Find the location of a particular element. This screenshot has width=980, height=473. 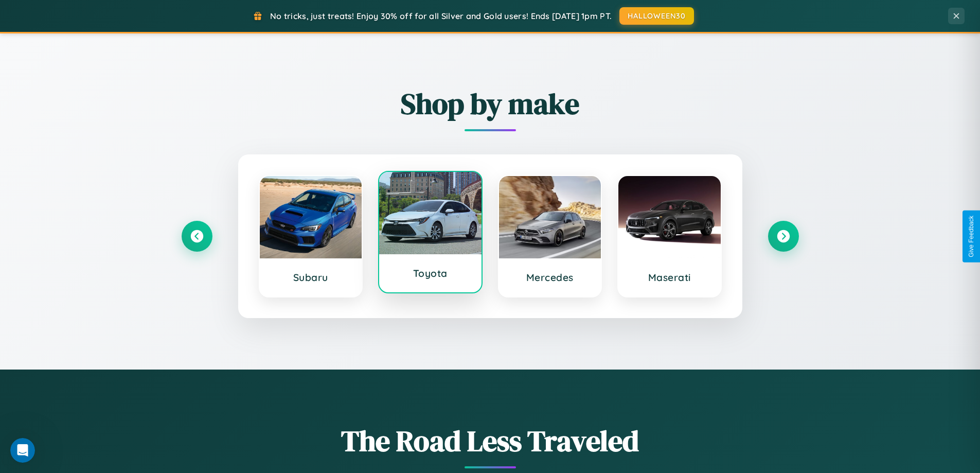

h2: Shop by make is located at coordinates (490, 104).